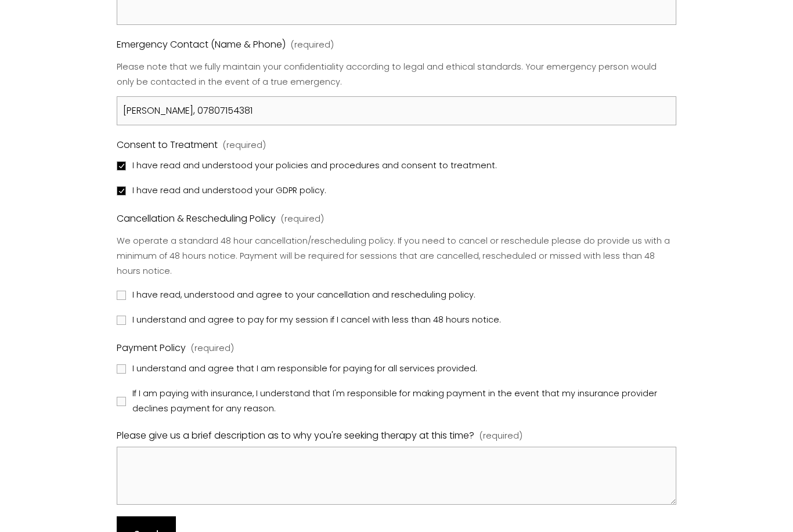  I want to click on input: I have read, understood and agree to your cancellation and rescheduling policy., so click(122, 296).